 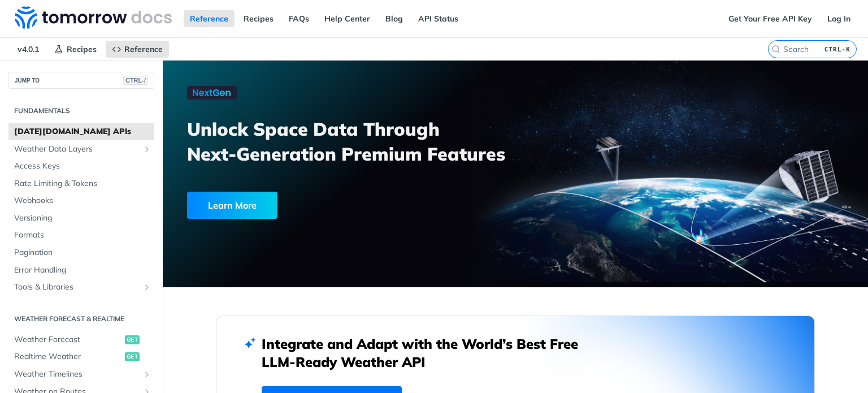 I want to click on span: Access Keys, so click(x=83, y=166).